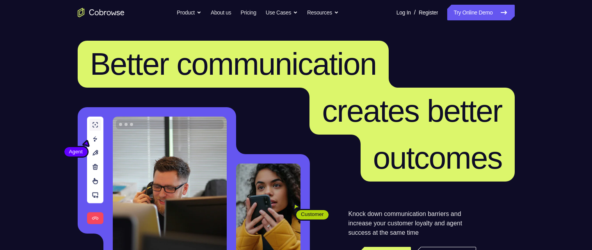 The image size is (592, 250). Describe the element at coordinates (438, 157) in the screenshot. I see `span: outcomes` at that location.